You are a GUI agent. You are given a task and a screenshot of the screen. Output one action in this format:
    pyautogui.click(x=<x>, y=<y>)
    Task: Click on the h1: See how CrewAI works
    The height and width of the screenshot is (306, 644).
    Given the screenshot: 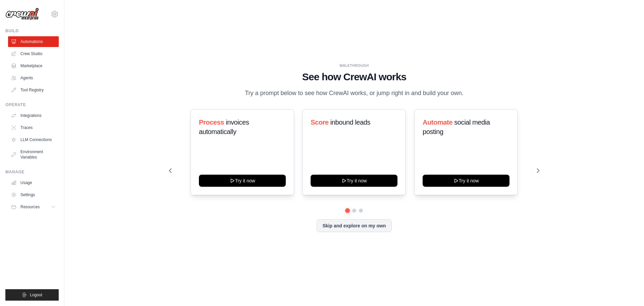 What is the action you would take?
    pyautogui.click(x=354, y=77)
    